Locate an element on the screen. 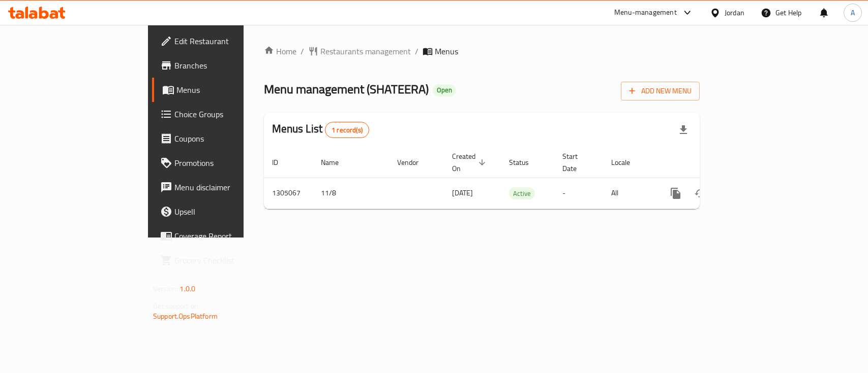 The image size is (868, 373). table: enhanced table is located at coordinates (517, 179).